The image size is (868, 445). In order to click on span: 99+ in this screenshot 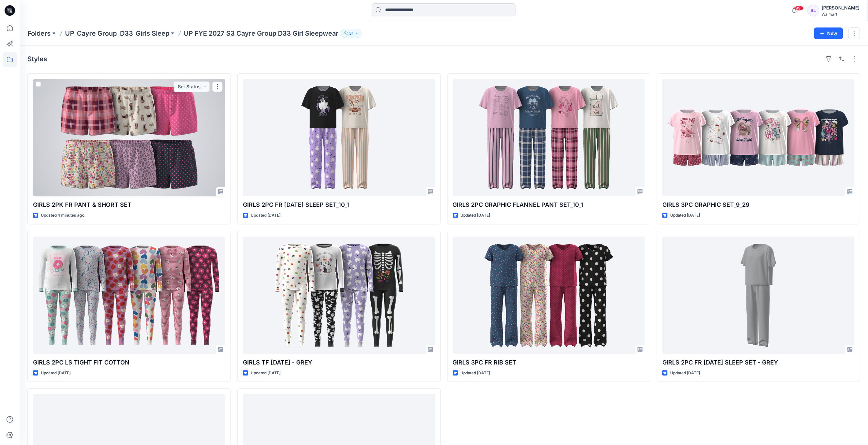, I will do `click(799, 8)`.